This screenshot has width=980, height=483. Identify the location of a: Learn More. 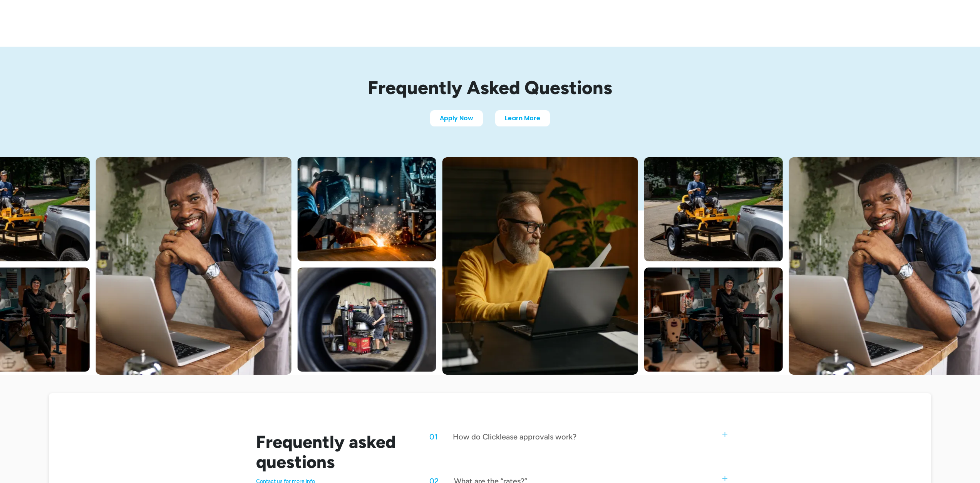
(523, 118).